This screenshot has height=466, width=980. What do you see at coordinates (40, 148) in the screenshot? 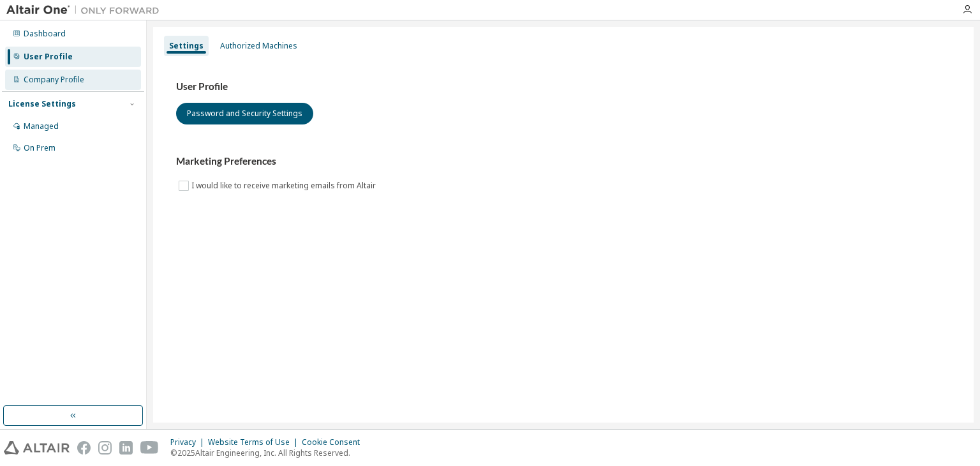
I see `div: On Prem` at bounding box center [40, 148].